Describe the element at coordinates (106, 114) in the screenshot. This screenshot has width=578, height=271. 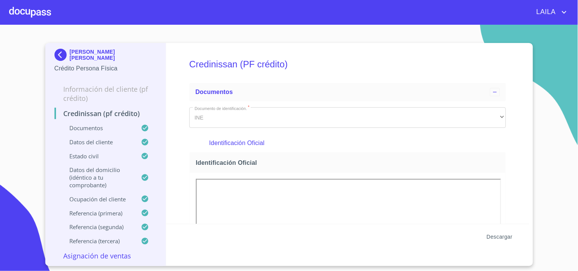
I see `p: Credinissan (PF crédito)` at that location.